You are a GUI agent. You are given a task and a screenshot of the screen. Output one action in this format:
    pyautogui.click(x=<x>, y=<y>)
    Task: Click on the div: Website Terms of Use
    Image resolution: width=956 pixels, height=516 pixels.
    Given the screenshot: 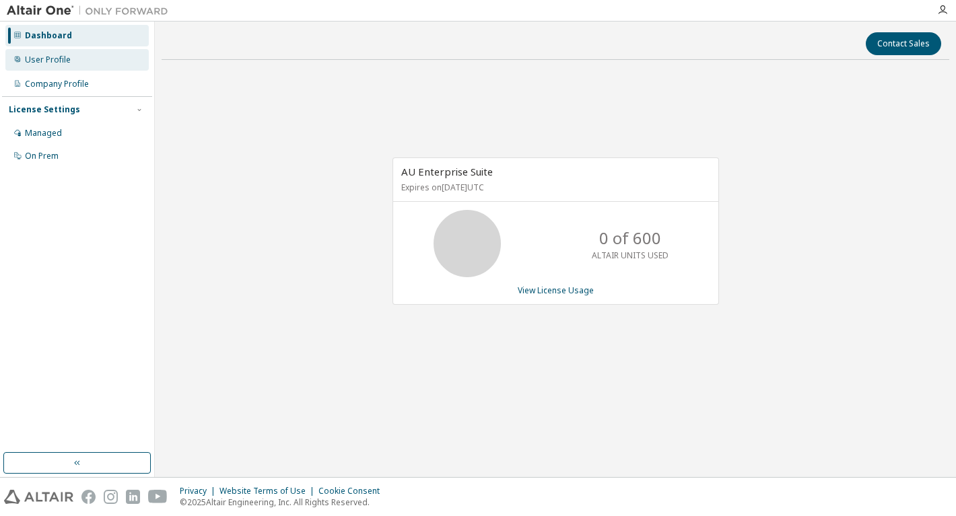 What is the action you would take?
    pyautogui.click(x=269, y=492)
    